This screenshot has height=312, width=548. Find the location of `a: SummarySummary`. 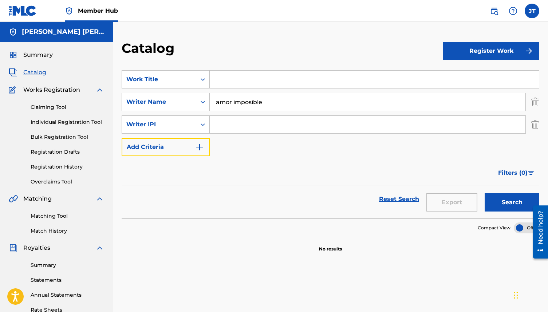

a: SummarySummary is located at coordinates (31, 55).